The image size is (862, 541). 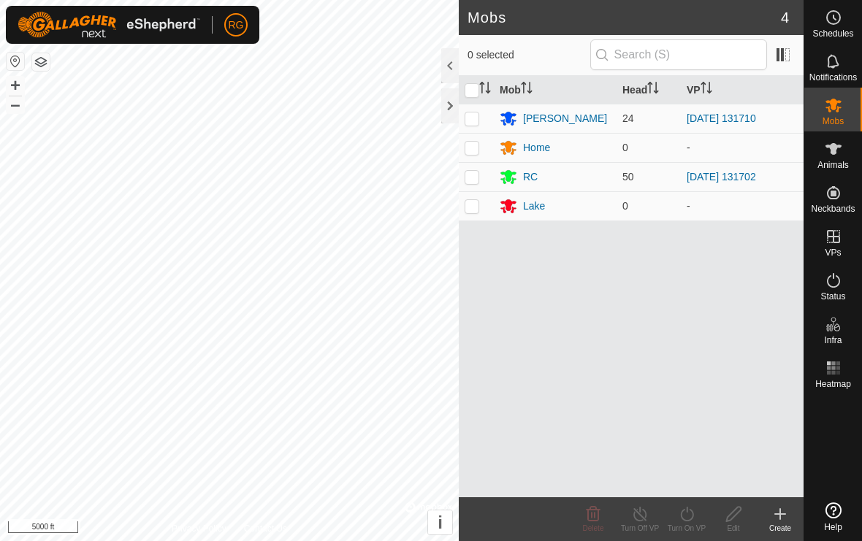 What do you see at coordinates (628, 118) in the screenshot?
I see `span: 24` at bounding box center [628, 118].